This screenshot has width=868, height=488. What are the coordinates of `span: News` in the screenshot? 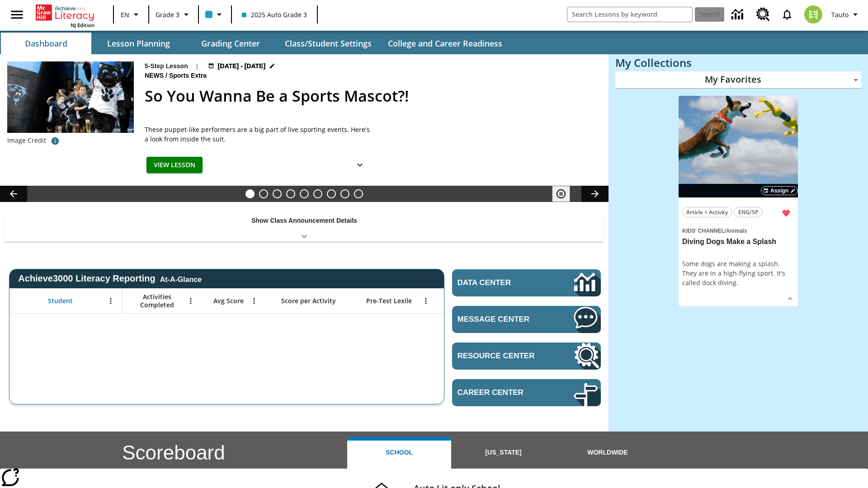 It's located at (155, 76).